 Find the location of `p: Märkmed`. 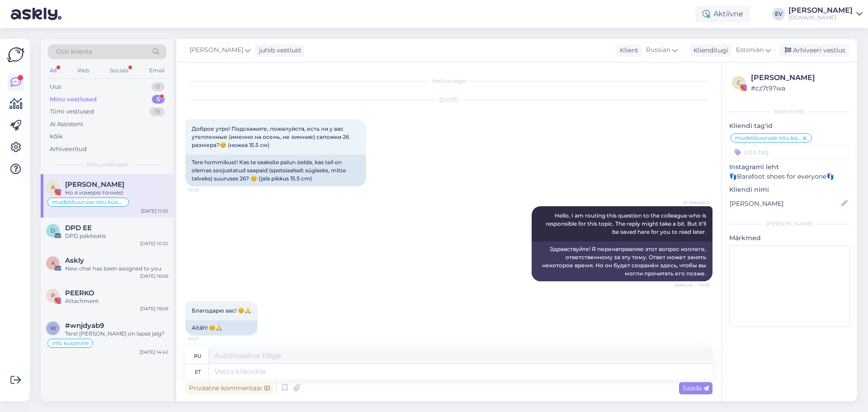

p: Märkmed is located at coordinates (789, 238).